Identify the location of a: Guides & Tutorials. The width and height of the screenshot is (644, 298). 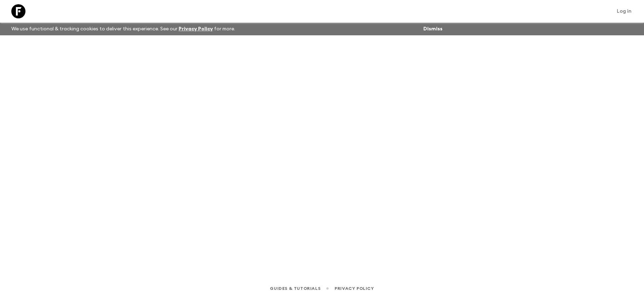
(295, 289).